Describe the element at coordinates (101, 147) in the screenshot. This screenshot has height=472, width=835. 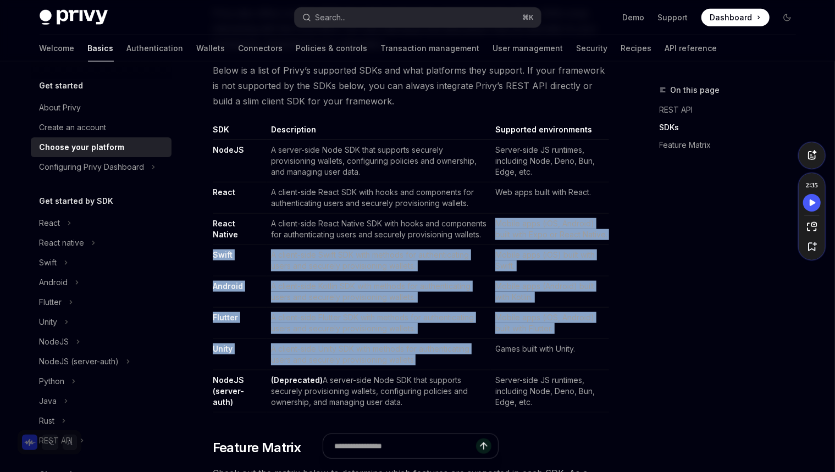
I see `a: Choose your platform` at that location.